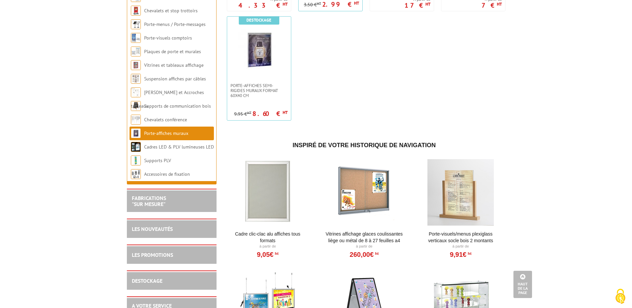 The width and height of the screenshot is (632, 308). What do you see at coordinates (313, 5) in the screenshot?
I see `p: 3.50 €` at bounding box center [313, 5].